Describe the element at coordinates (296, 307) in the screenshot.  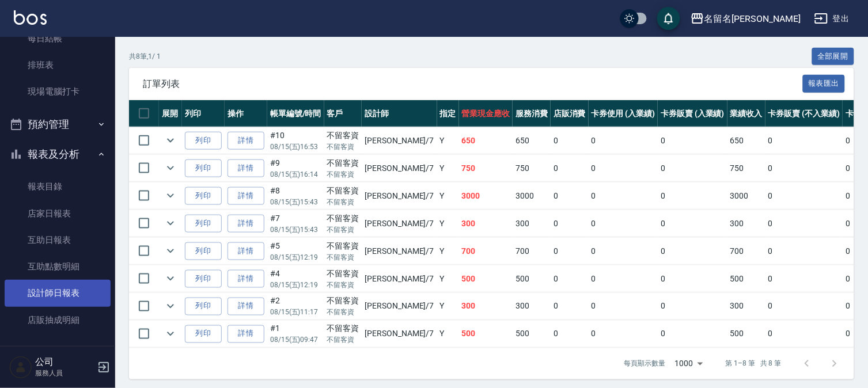
I see `td: #2` at that location.